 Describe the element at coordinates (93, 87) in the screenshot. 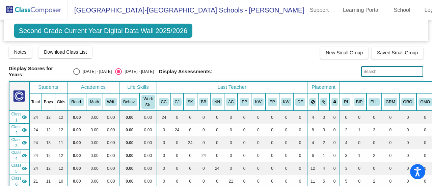

I see `th: Academics` at that location.